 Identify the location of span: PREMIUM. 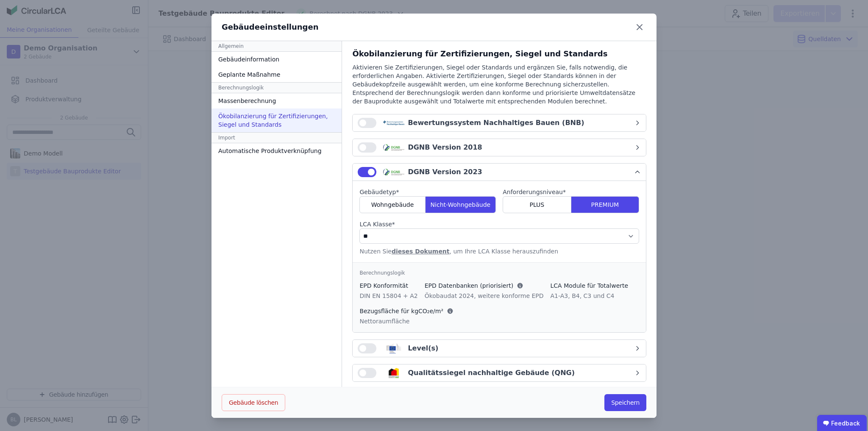
(605, 205).